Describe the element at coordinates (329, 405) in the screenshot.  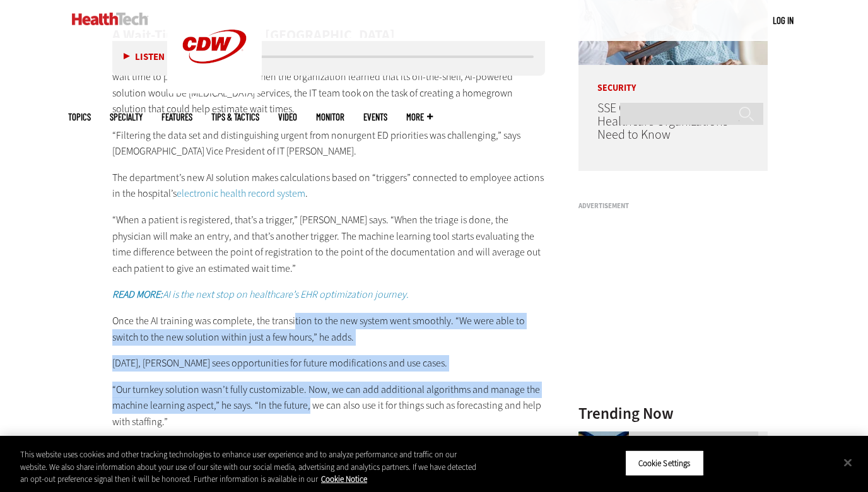
I see `p: “Our turnkey solution wasn’t fully customizable. Now, we can add additional algorithms and manage...` at that location.